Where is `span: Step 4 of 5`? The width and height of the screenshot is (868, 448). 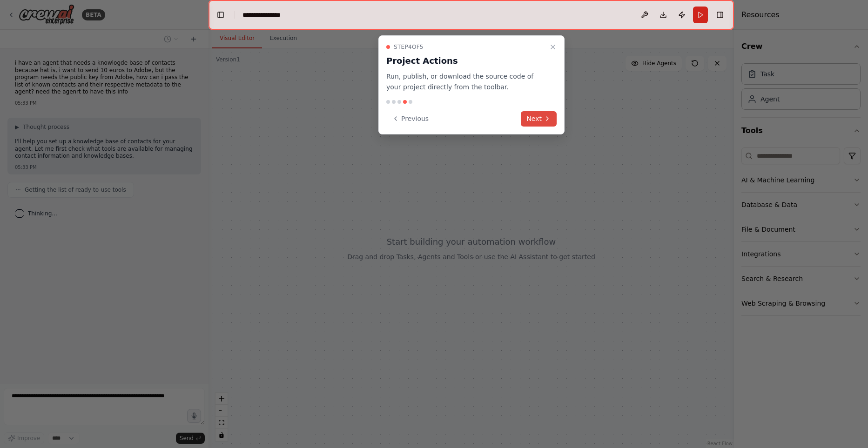
span: Step 4 of 5 is located at coordinates (408, 47).